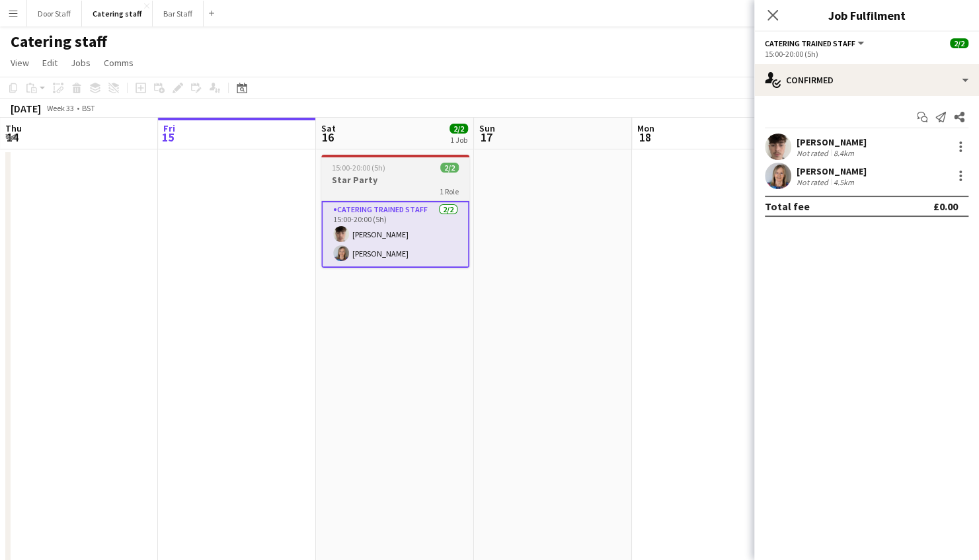 This screenshot has height=560, width=979. What do you see at coordinates (395, 180) in the screenshot?
I see `h3: Star Party` at bounding box center [395, 180].